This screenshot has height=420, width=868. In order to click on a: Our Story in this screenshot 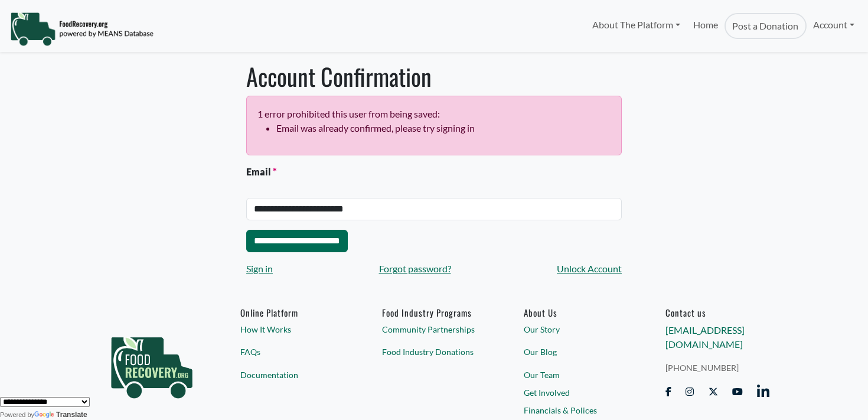, I will do `click(575, 329)`.